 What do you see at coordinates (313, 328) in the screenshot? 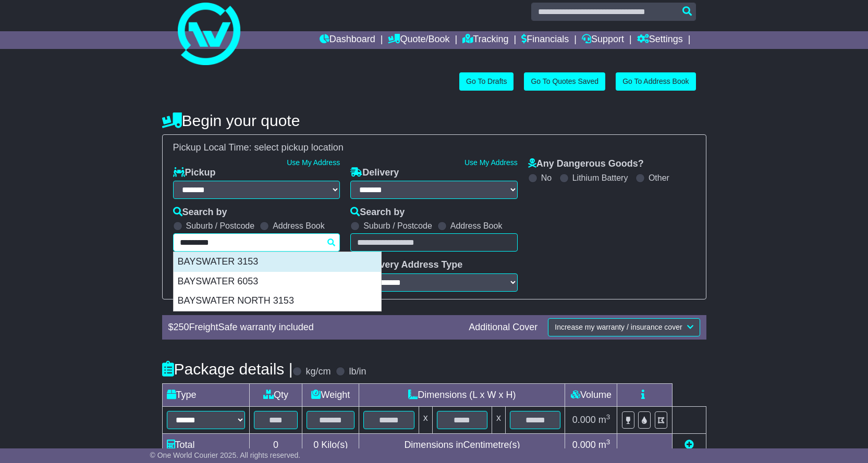
I see `div: $ FreightSafe warranty included` at bounding box center [313, 328].